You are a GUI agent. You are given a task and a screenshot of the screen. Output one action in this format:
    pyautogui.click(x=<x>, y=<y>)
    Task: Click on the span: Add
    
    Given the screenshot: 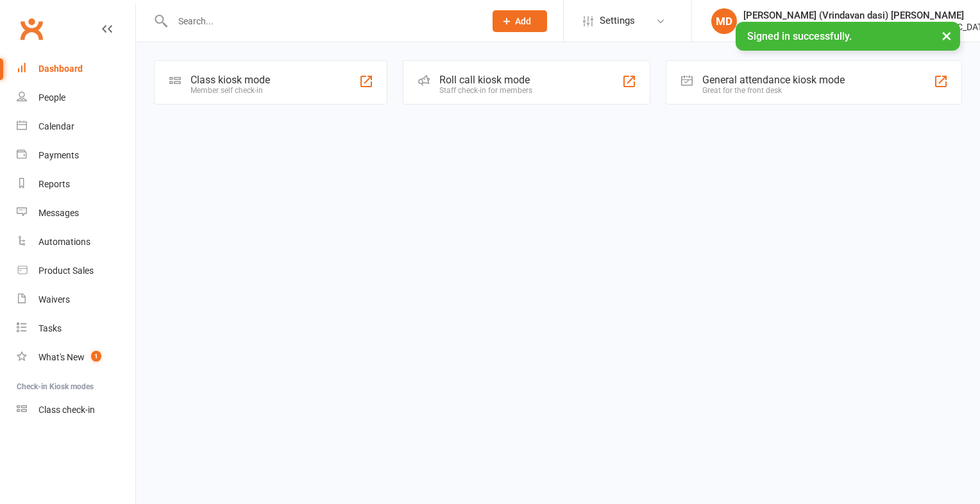 What is the action you would take?
    pyautogui.click(x=523, y=21)
    